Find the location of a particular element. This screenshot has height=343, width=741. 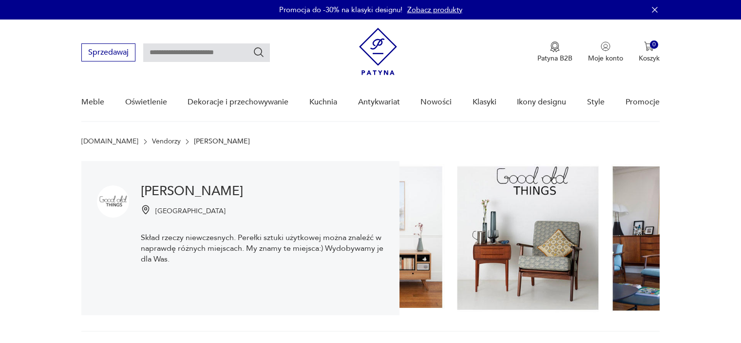

a: Kuchnia is located at coordinates (323, 102).